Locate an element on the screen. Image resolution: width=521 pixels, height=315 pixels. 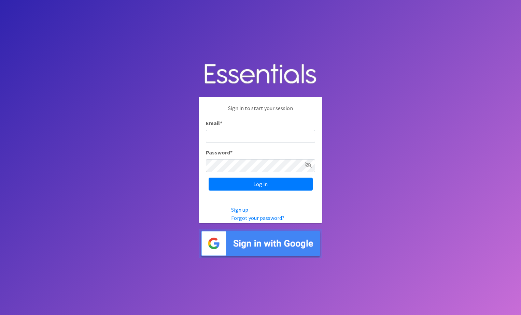
p: Sign in to start your session is located at coordinates (260, 112).